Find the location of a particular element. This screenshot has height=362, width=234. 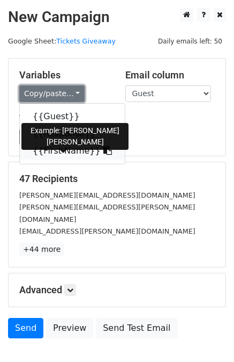

a: {{First Name}} is located at coordinates (72, 151).